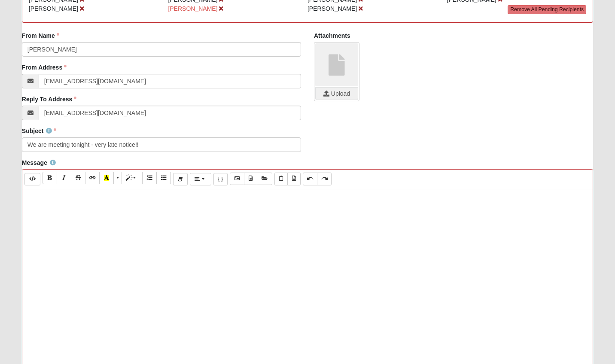 The height and width of the screenshot is (364, 615). I want to click on button: Paste from Word, so click(294, 179).